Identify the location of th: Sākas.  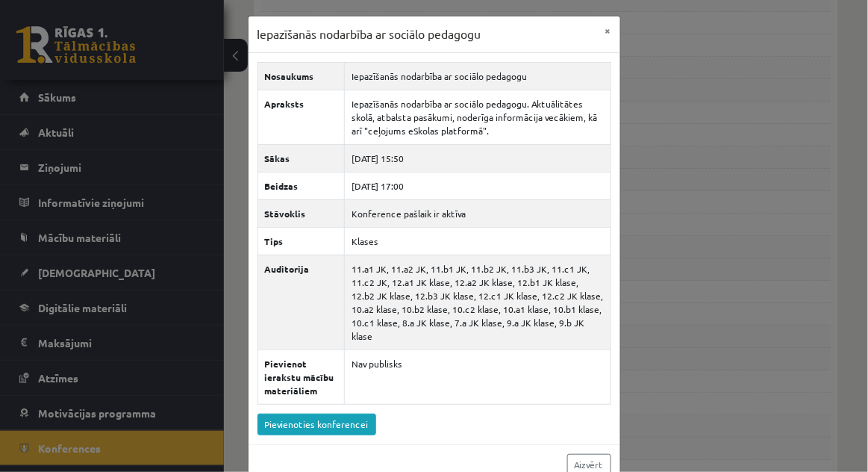
(301, 157).